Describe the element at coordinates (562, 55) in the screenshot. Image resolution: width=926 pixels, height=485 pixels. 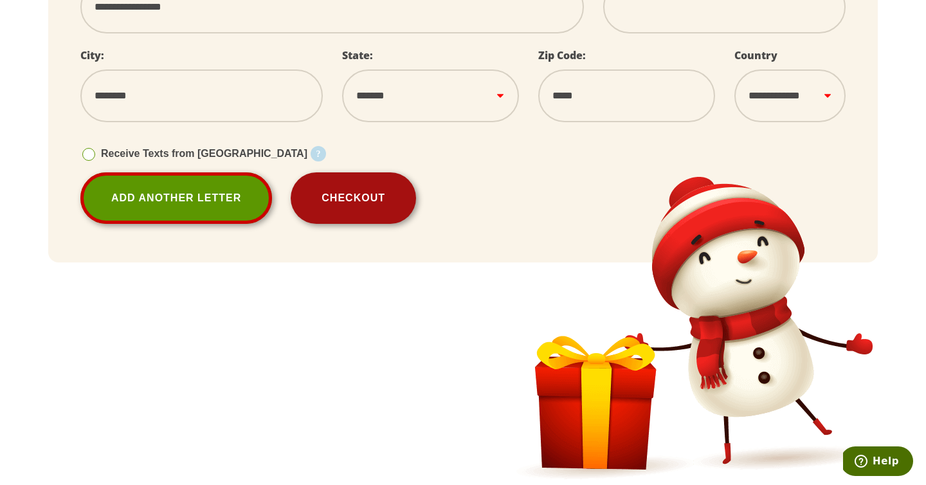
I see `label: Zip Code:` at that location.